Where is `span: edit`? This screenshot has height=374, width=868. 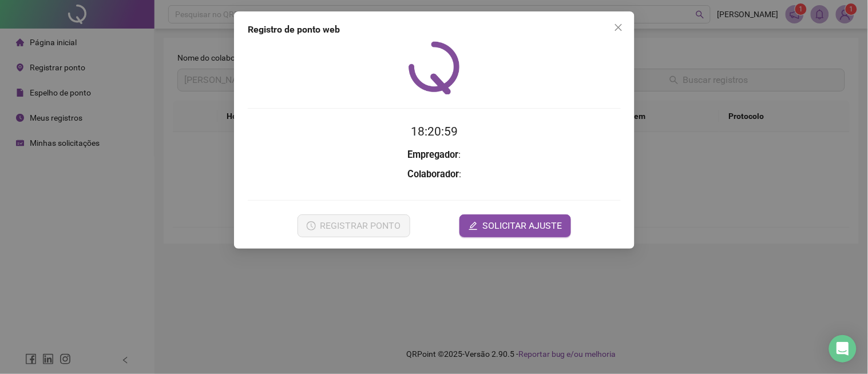
span: edit is located at coordinates (473, 225).